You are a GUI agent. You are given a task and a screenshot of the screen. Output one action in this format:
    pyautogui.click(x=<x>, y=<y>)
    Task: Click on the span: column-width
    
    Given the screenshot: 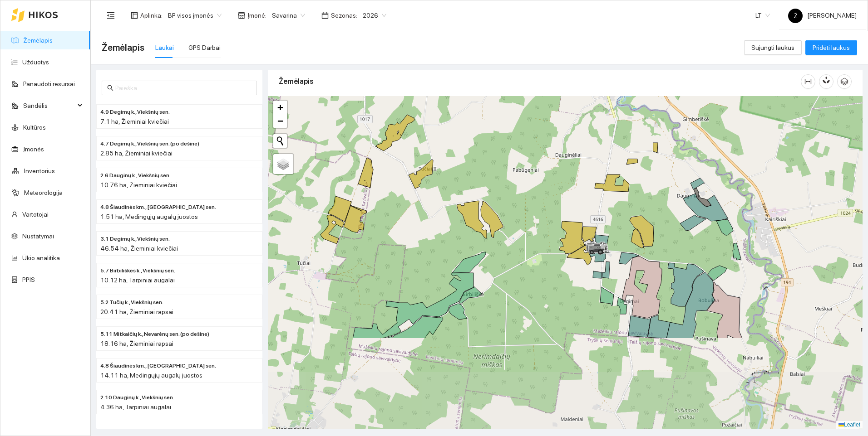 What is the action you would take?
    pyautogui.click(x=808, y=82)
    